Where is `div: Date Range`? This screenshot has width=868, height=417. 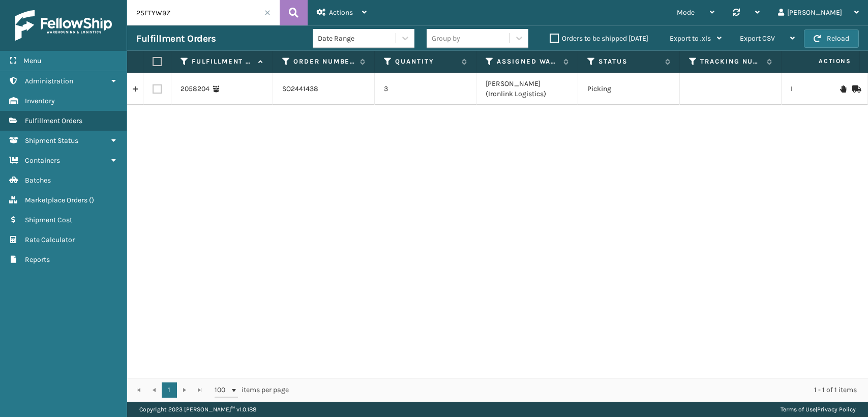 div: Date Range is located at coordinates (357, 38).